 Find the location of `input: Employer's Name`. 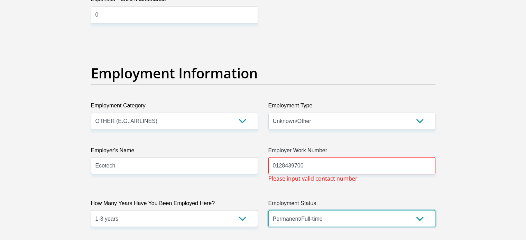

input: Employer's Name is located at coordinates (174, 166).